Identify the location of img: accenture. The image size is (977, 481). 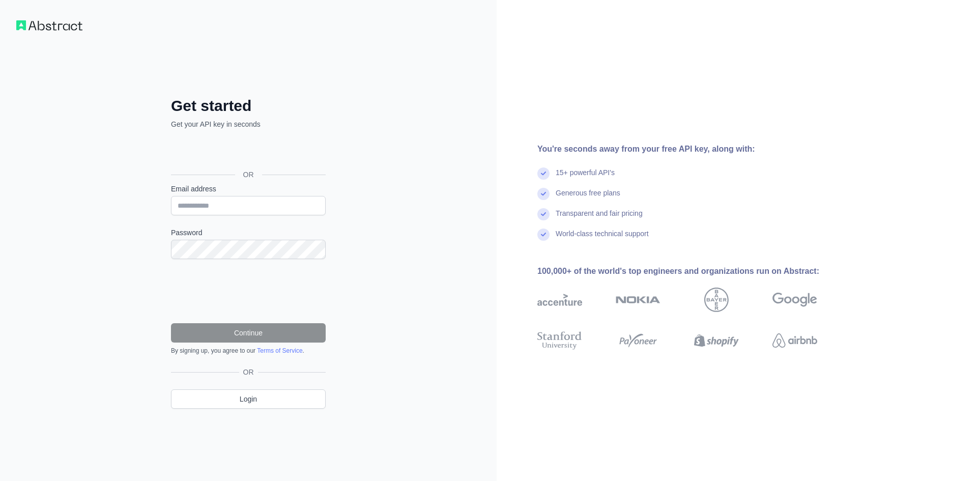
(560, 300).